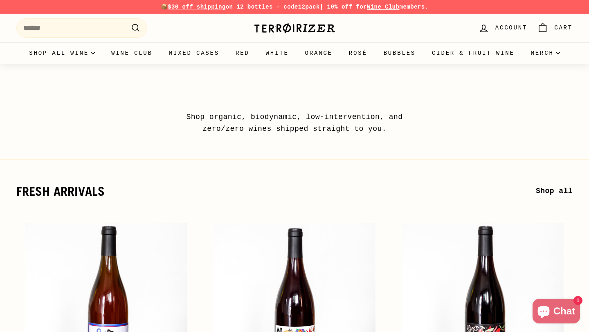  What do you see at coordinates (295, 7) in the screenshot?
I see `p: 📦 on 12 bottles - code | 10% off for members.` at bounding box center [295, 7].